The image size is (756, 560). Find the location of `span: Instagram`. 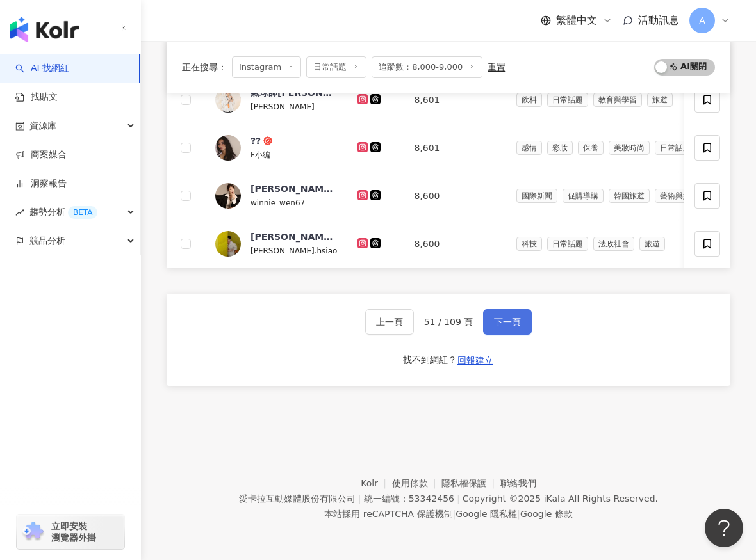

span: Instagram is located at coordinates (266, 67).